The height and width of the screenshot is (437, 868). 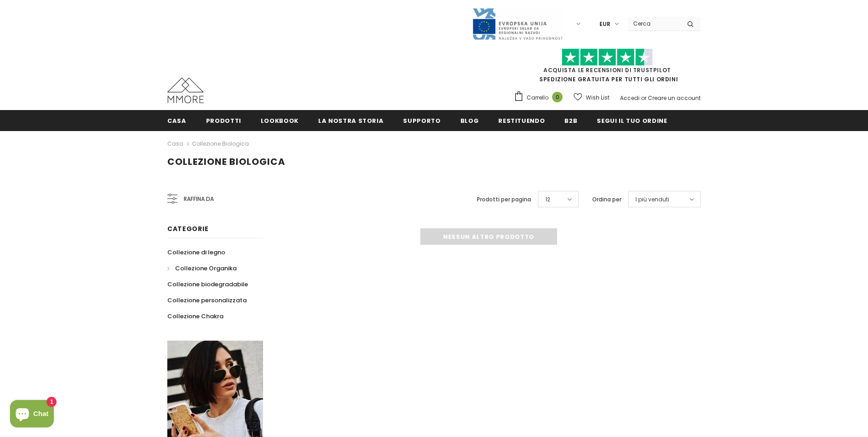 I want to click on span: Blog, so click(x=470, y=121).